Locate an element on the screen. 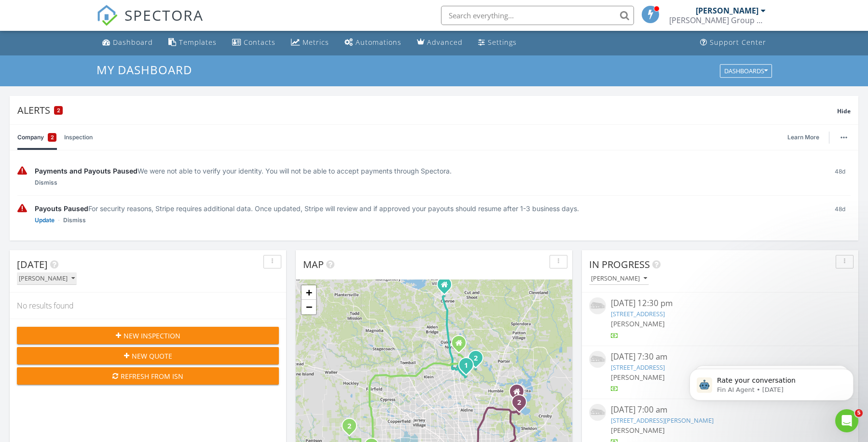 The height and width of the screenshot is (442, 868). p: Rate your conversation is located at coordinates (104, 32).